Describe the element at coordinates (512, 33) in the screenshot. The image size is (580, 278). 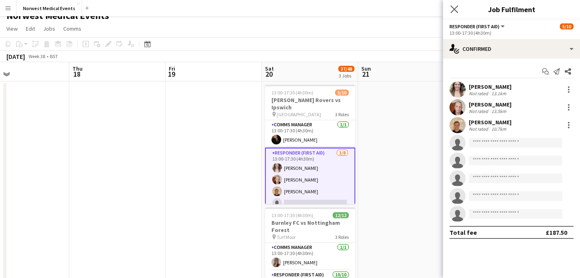
I see `div: 13:00-17:30 (4h30m)` at that location.